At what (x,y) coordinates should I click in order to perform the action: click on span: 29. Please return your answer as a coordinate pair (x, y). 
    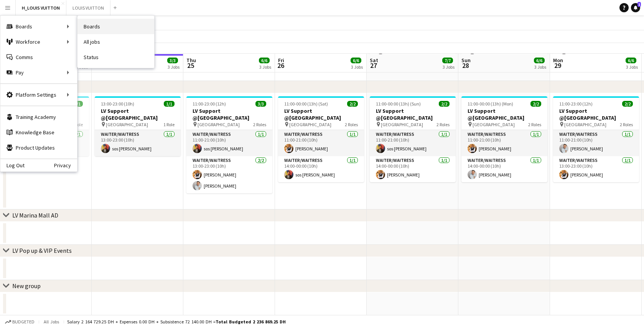
    Looking at the image, I should click on (557, 65).